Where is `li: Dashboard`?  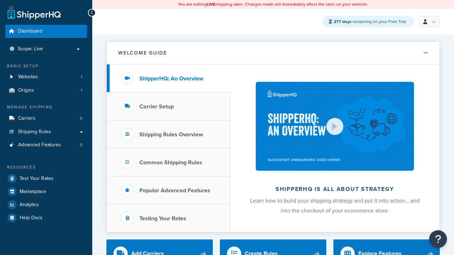
li: Dashboard is located at coordinates (46, 31).